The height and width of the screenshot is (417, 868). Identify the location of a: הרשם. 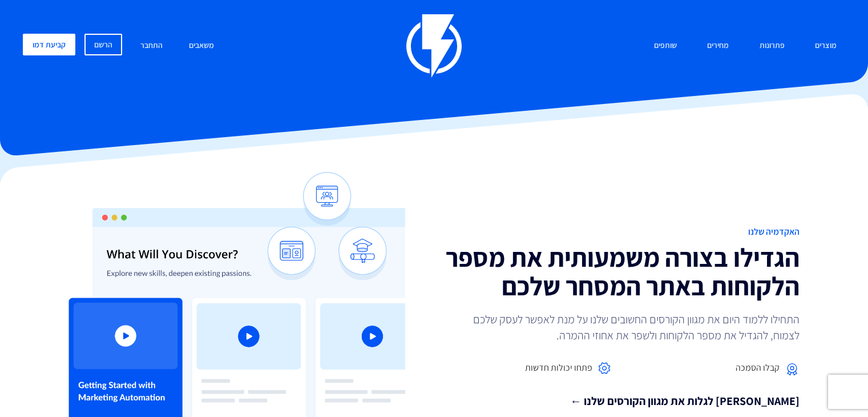
(103, 45).